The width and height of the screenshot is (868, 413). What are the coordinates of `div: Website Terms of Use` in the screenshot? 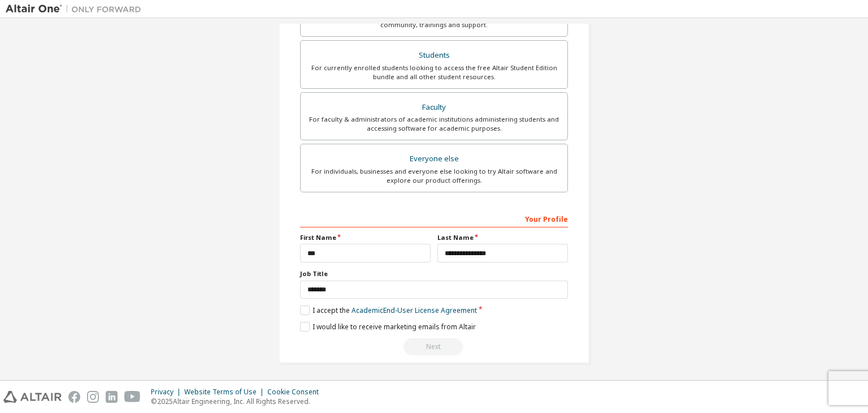 It's located at (225, 392).